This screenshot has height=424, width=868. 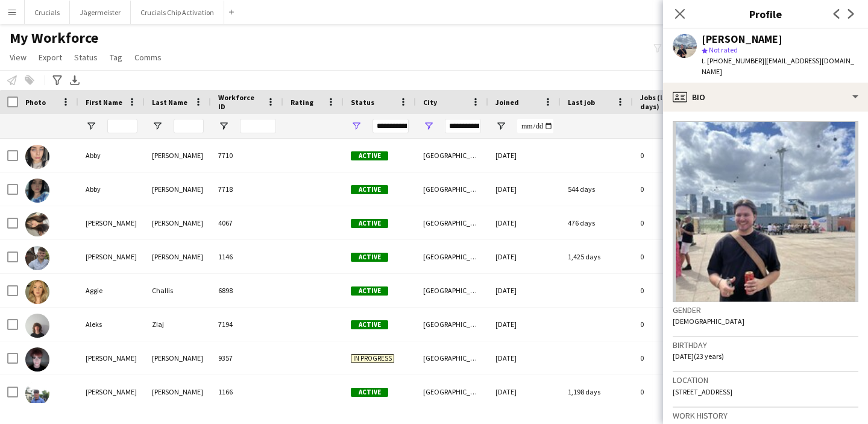 What do you see at coordinates (596, 222) in the screenshot?
I see `div: 476 days` at bounding box center [596, 222].